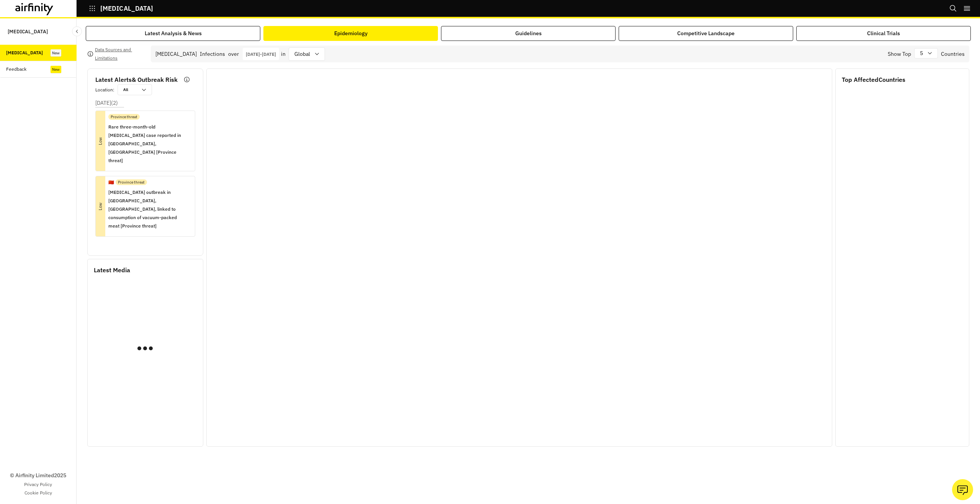 This screenshot has height=504, width=980. Describe the element at coordinates (116, 54) in the screenshot. I see `button: Data Sources and Limitations` at that location.